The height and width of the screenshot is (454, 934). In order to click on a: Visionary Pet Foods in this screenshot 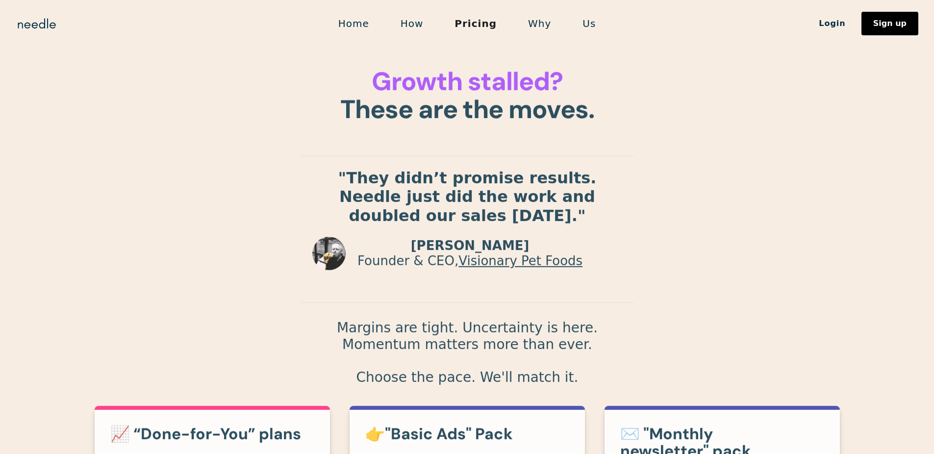, I will do `click(520, 261)`.